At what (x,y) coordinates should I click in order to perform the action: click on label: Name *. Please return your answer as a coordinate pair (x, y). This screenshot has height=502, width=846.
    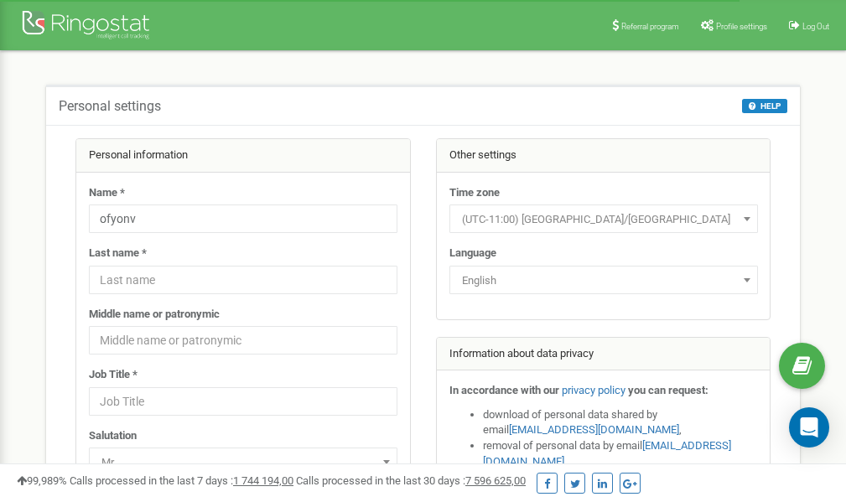
    Looking at the image, I should click on (107, 193).